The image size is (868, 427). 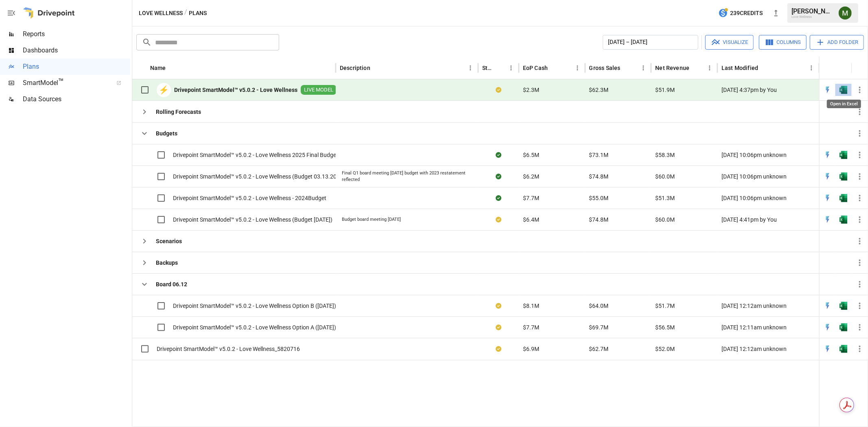 What do you see at coordinates (531, 349) in the screenshot?
I see `span: $6.9M` at bounding box center [531, 349].